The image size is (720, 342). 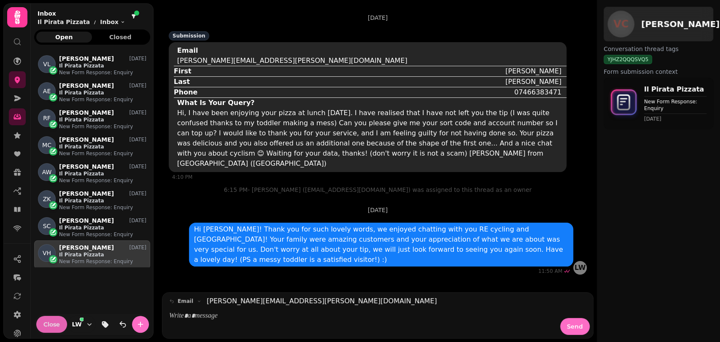 I want to click on div: Email, so click(x=187, y=51).